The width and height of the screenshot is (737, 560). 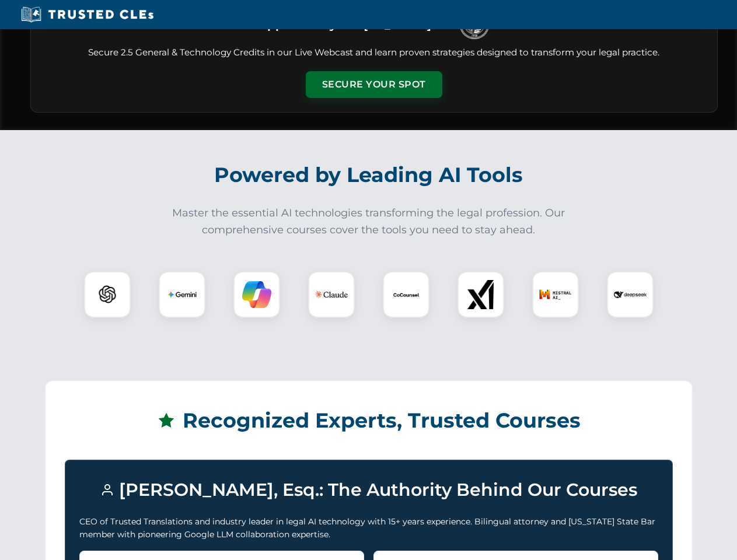 What do you see at coordinates (556, 295) in the screenshot?
I see `img: Mistral AI Logo` at bounding box center [556, 295].